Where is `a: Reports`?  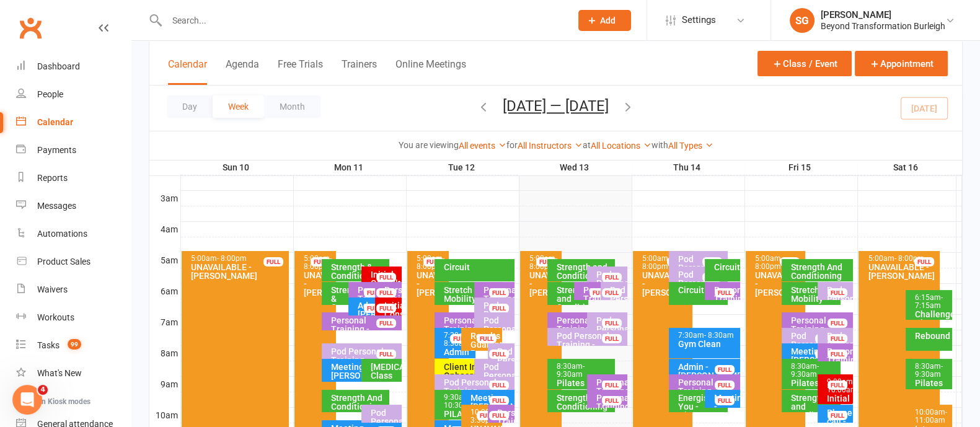
a: Reports is located at coordinates (73, 178).